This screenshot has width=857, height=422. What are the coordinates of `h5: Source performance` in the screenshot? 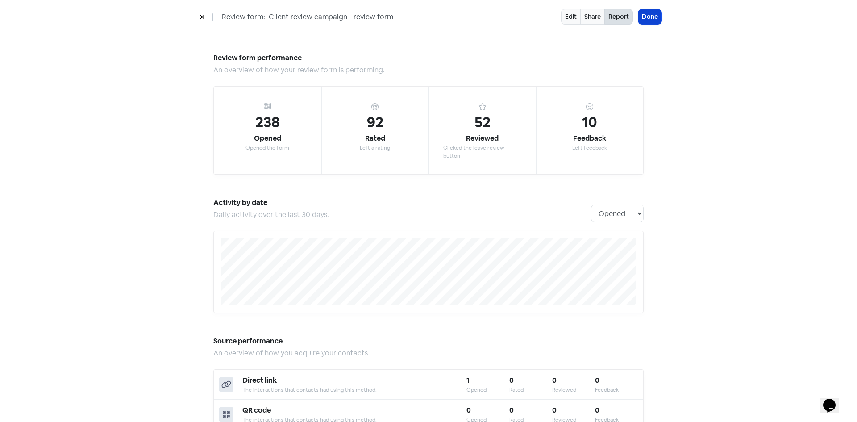 It's located at (429, 341).